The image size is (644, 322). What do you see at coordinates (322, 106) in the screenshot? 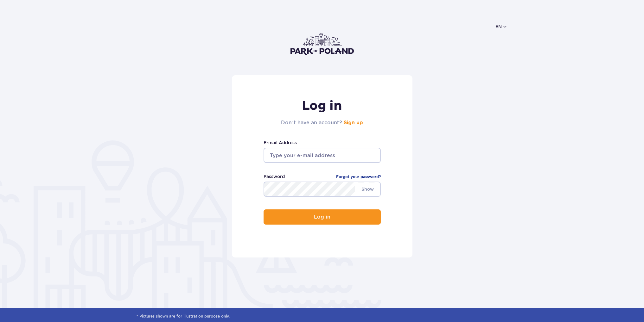
I see `h1: Log in` at bounding box center [322, 106].